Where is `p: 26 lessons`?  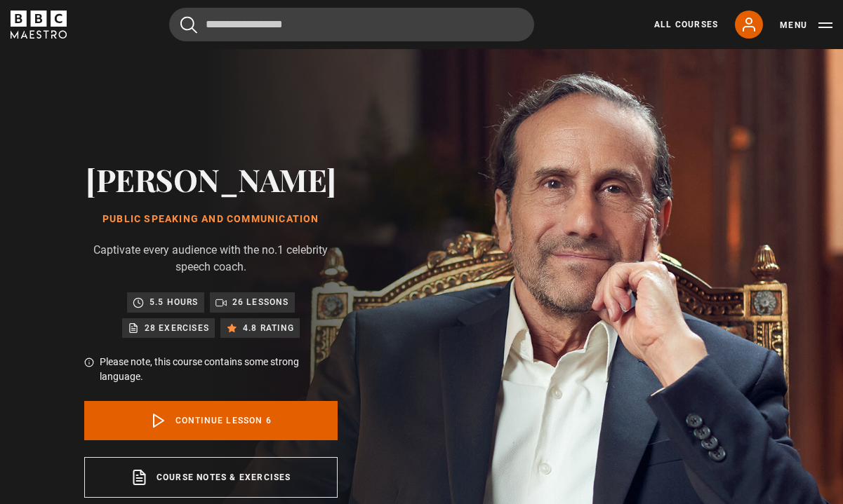 p: 26 lessons is located at coordinates (260, 302).